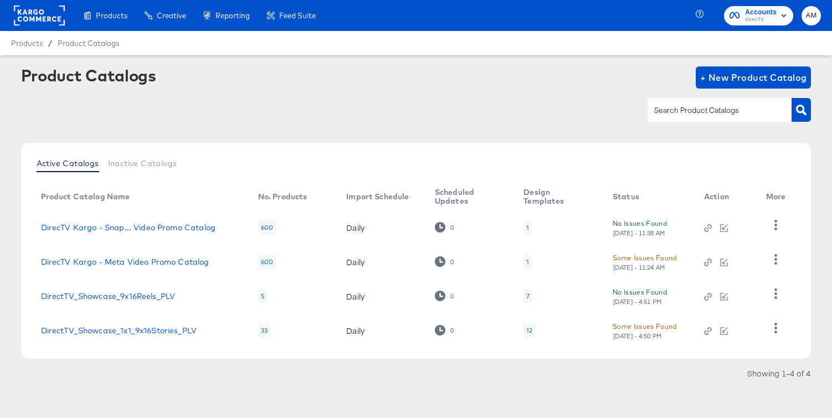 The height and width of the screenshot is (418, 832). I want to click on span: + New Product Catalog, so click(754, 78).